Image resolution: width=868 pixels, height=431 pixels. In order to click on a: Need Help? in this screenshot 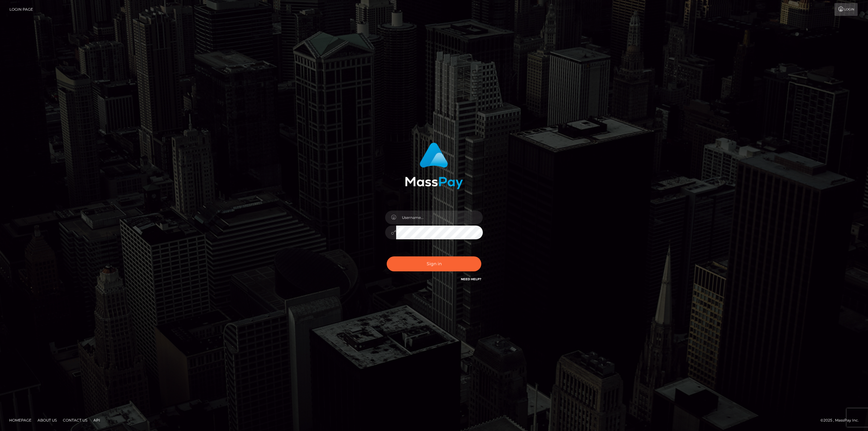, I will do `click(471, 279)`.